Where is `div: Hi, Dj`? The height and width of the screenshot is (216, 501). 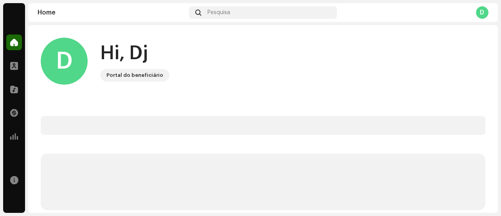
div: Hi, Dj is located at coordinates (135, 53).